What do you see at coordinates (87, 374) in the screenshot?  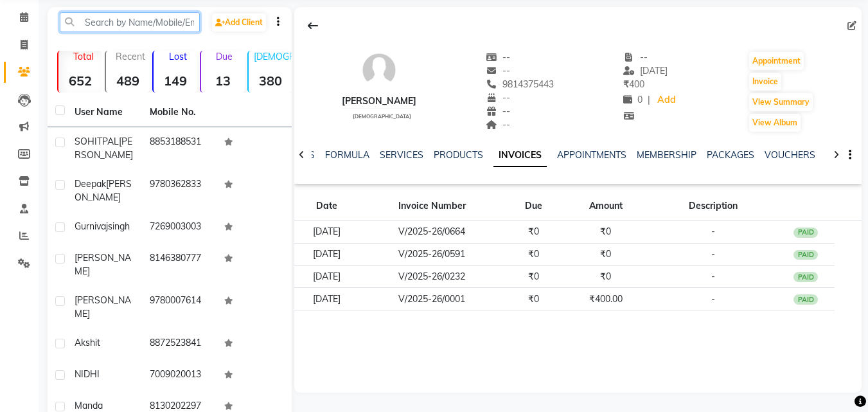 I see `span: NIDHI` at bounding box center [87, 374].